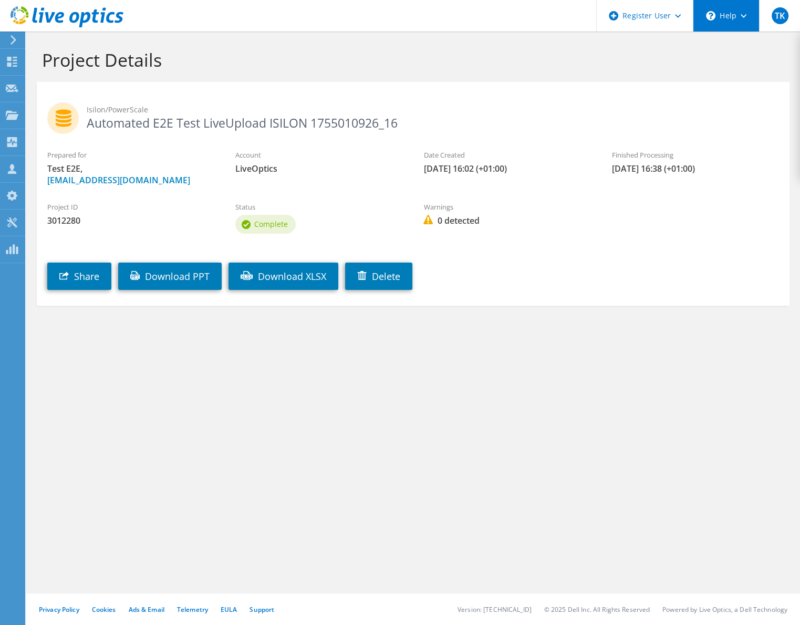 This screenshot has height=625, width=800. Describe the element at coordinates (271, 224) in the screenshot. I see `span: Complete` at that location.